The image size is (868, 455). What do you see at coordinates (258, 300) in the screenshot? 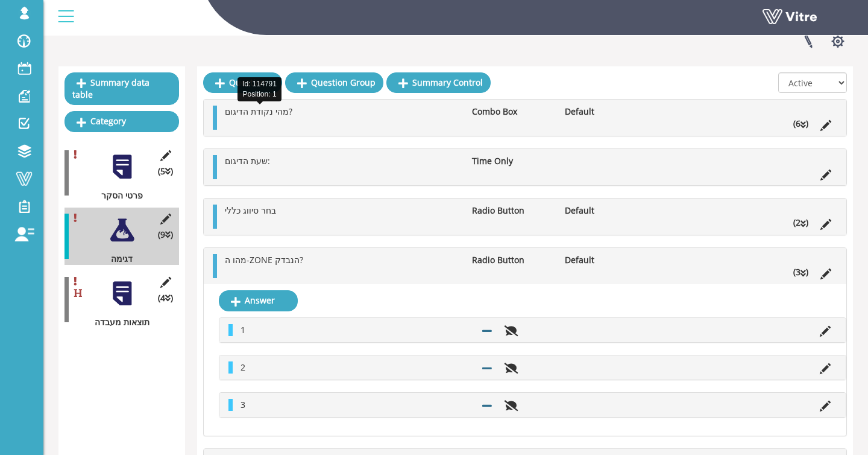
I see `a: Answer` at bounding box center [258, 300].